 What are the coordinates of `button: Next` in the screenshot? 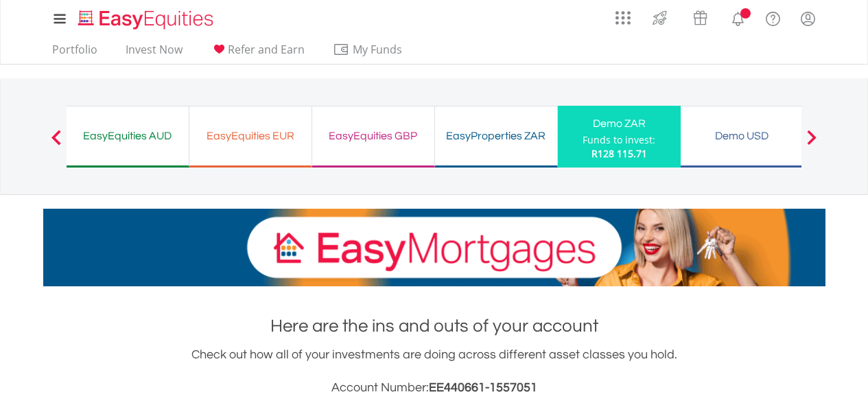 It's located at (812, 144).